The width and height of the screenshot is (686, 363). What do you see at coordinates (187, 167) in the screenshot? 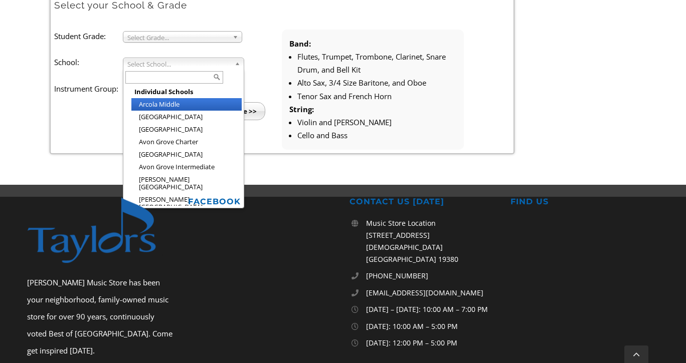
I see `li: Avon Grove Intermediate` at bounding box center [187, 167].